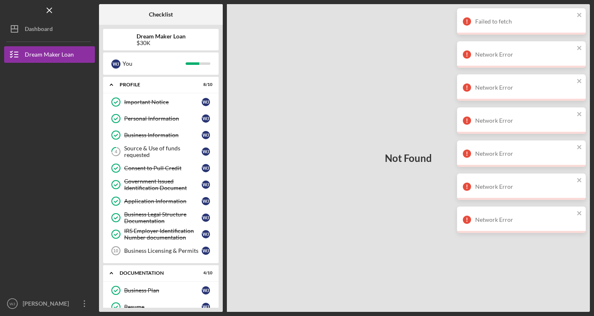  What do you see at coordinates (49, 55) in the screenshot?
I see `div: Dream Maker Loan` at bounding box center [49, 55].